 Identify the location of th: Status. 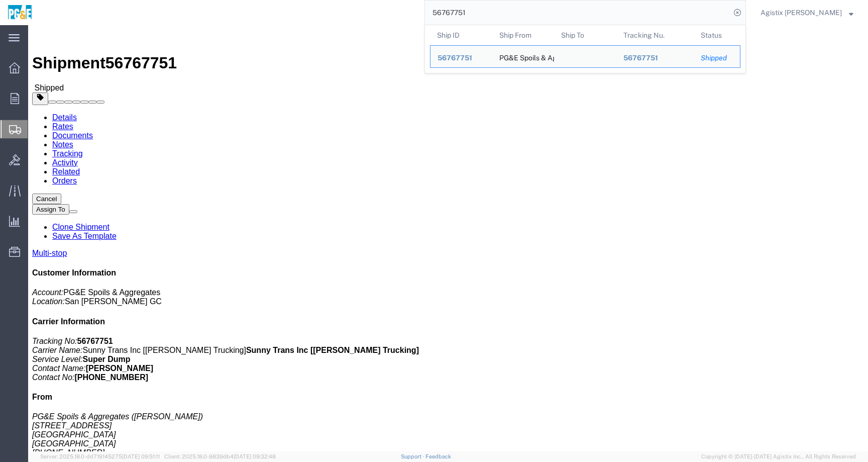
(717, 35).